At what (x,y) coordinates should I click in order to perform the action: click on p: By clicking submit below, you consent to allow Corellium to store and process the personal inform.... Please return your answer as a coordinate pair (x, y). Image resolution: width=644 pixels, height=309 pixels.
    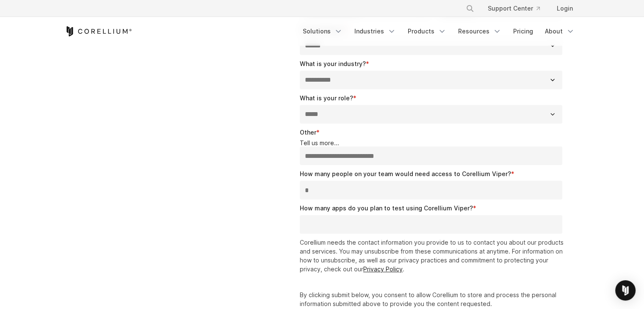
    Looking at the image, I should click on (433, 300).